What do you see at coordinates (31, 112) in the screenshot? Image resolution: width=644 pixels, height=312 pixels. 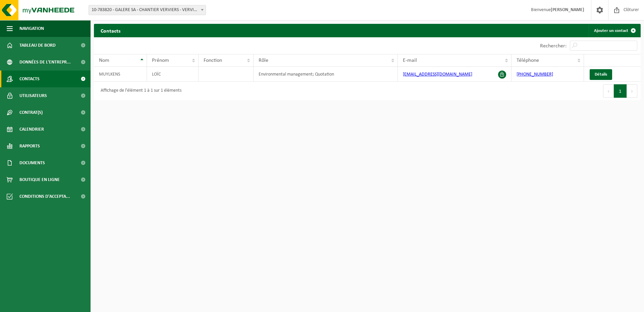 I see `span: Contrat(s)` at bounding box center [31, 112].